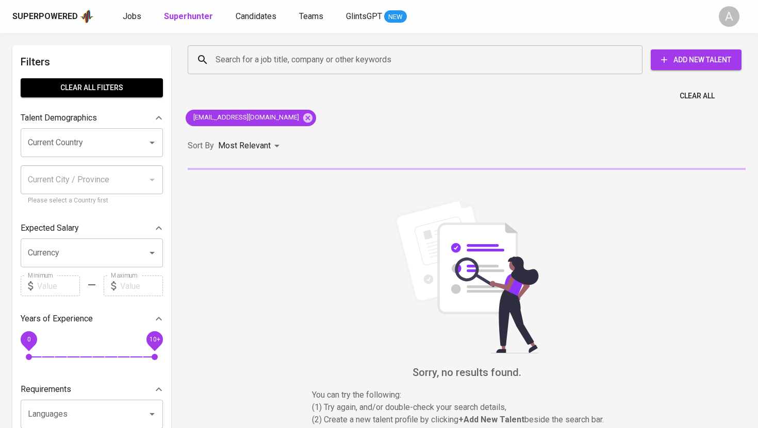 This screenshot has height=428, width=758. I want to click on div: Superpowered, so click(45, 16).